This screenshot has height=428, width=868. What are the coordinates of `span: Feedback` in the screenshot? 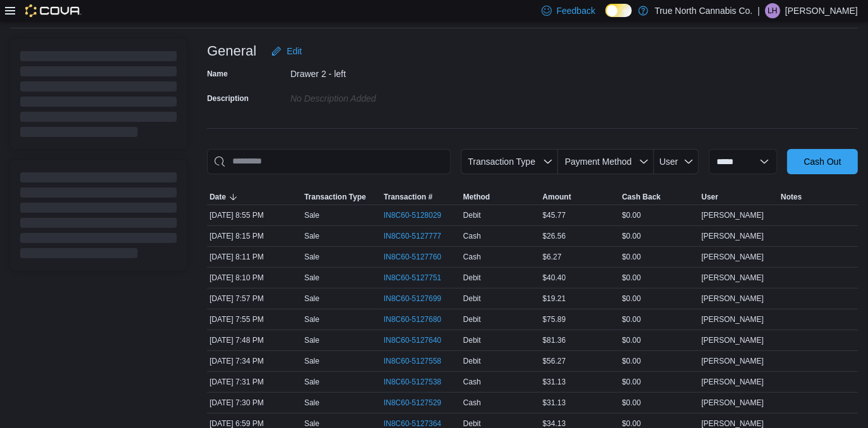 It's located at (576, 10).